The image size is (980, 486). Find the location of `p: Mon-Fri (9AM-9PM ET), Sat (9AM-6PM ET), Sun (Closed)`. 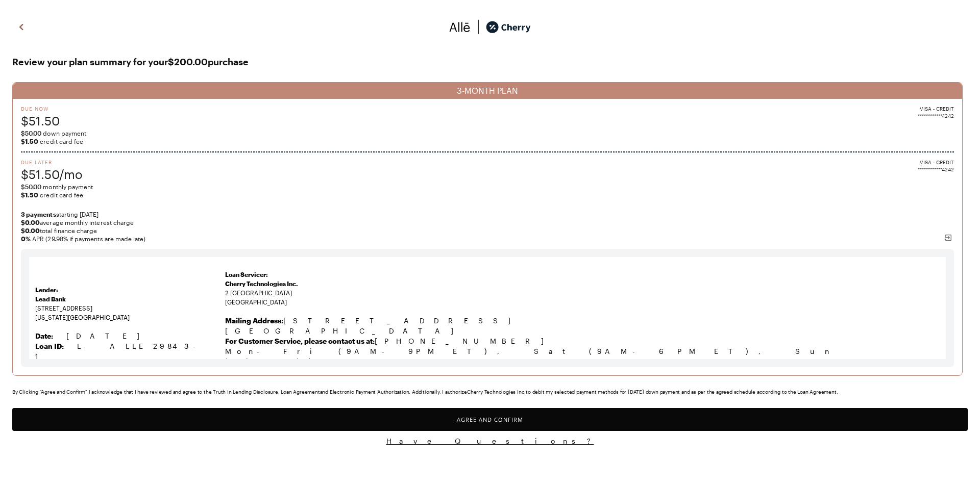

p: Mon-Fri (9AM-9PM ET), Sat (9AM-6PM ET), Sun (Closed) is located at coordinates (583, 356).